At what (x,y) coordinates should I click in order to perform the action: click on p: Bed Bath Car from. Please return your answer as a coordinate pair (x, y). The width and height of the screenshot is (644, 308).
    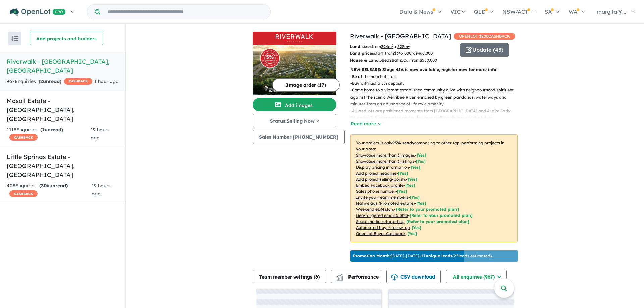
    Looking at the image, I should click on (402, 60).